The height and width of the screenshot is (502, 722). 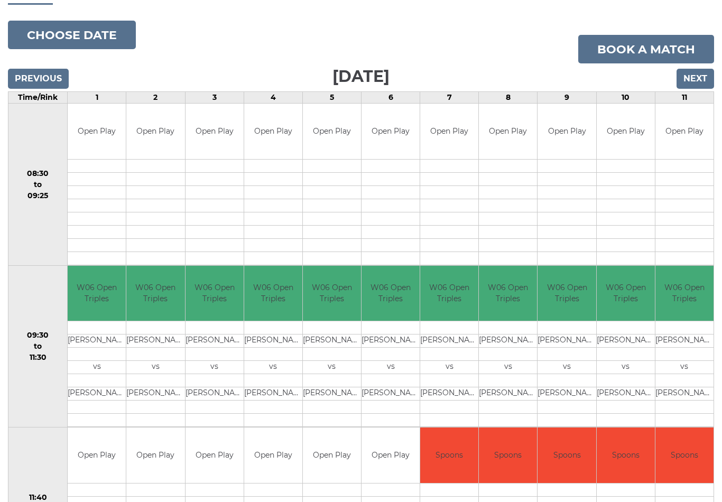 What do you see at coordinates (38, 347) in the screenshot?
I see `td: 09:30 to 11:30` at bounding box center [38, 347].